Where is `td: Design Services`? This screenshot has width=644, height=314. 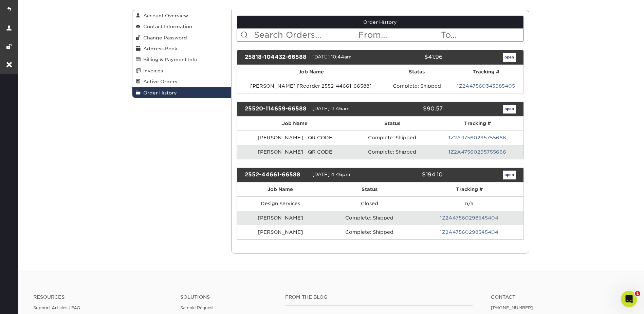
td: Design Services is located at coordinates (280, 204).